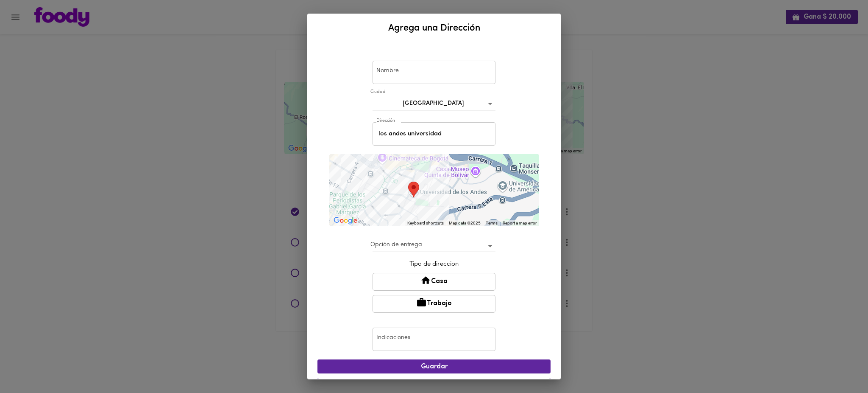 The height and width of the screenshot is (393, 868). What do you see at coordinates (434, 72) in the screenshot?
I see `input: Mi Casa` at bounding box center [434, 72].